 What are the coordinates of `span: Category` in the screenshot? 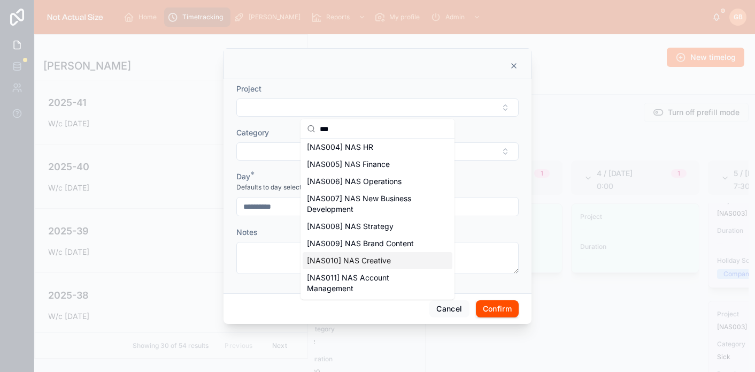 It's located at (252, 132).